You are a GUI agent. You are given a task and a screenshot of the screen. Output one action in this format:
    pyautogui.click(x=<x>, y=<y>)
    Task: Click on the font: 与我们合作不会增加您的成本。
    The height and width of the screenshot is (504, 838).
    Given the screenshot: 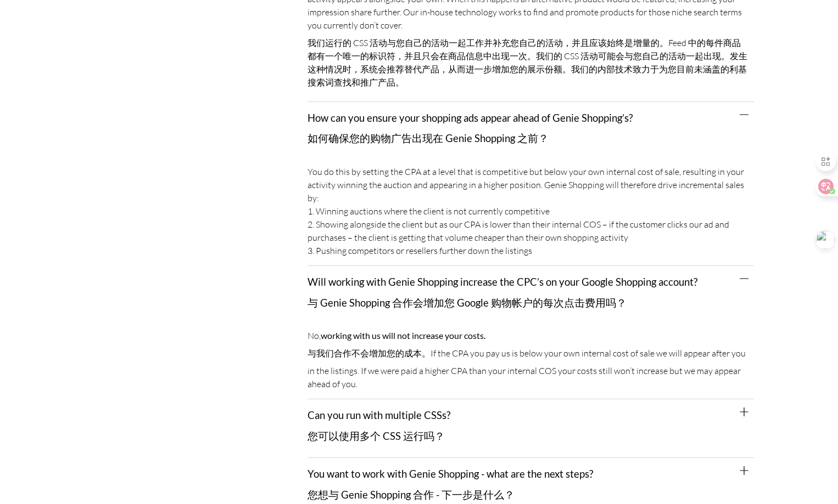 What is the action you would take?
    pyautogui.click(x=369, y=353)
    